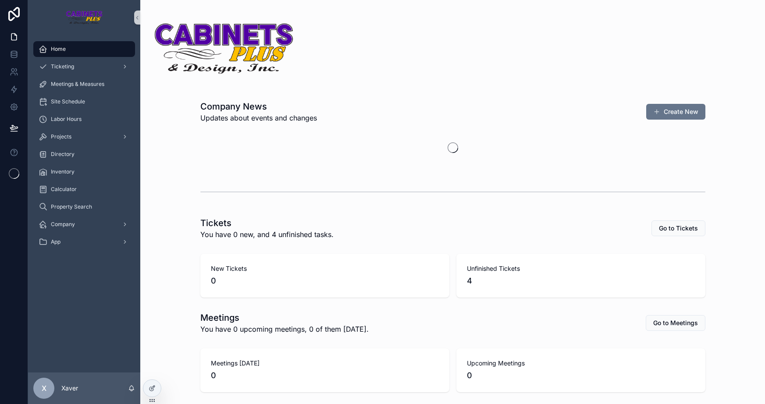 This screenshot has height=404, width=765. Describe the element at coordinates (66, 119) in the screenshot. I see `span: Labor Hours` at that location.